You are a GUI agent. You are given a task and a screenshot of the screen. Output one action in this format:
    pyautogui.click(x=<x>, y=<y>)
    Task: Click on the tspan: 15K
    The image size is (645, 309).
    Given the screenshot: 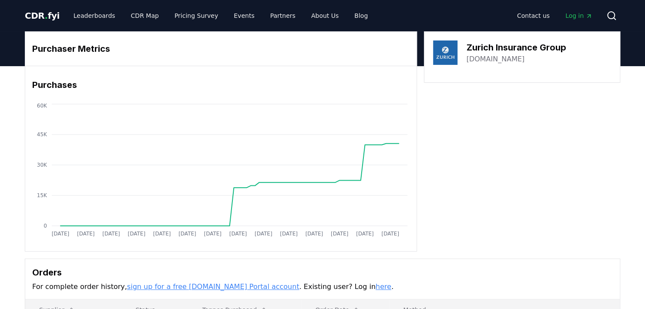 What is the action you would take?
    pyautogui.click(x=42, y=195)
    